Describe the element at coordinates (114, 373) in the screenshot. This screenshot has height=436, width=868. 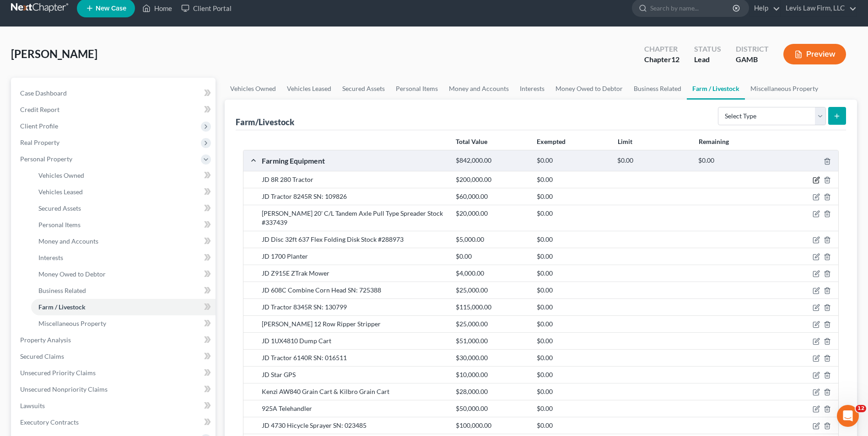
I see `a: Unsecured Priority Claims` at that location.